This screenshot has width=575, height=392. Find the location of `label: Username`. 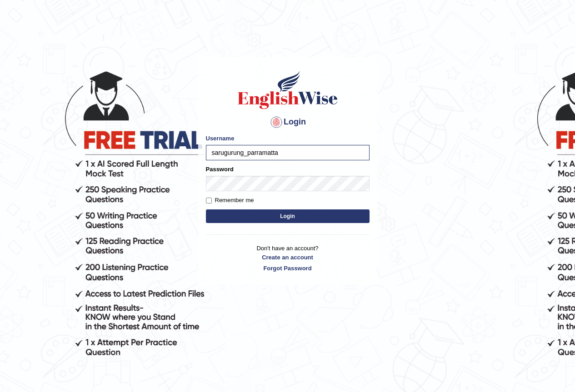

label: Username is located at coordinates (220, 138).